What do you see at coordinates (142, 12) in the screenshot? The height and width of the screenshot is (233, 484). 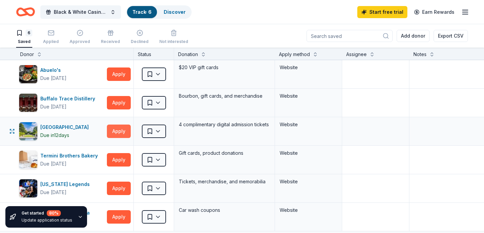 I see `a: Track· 6` at bounding box center [142, 12].